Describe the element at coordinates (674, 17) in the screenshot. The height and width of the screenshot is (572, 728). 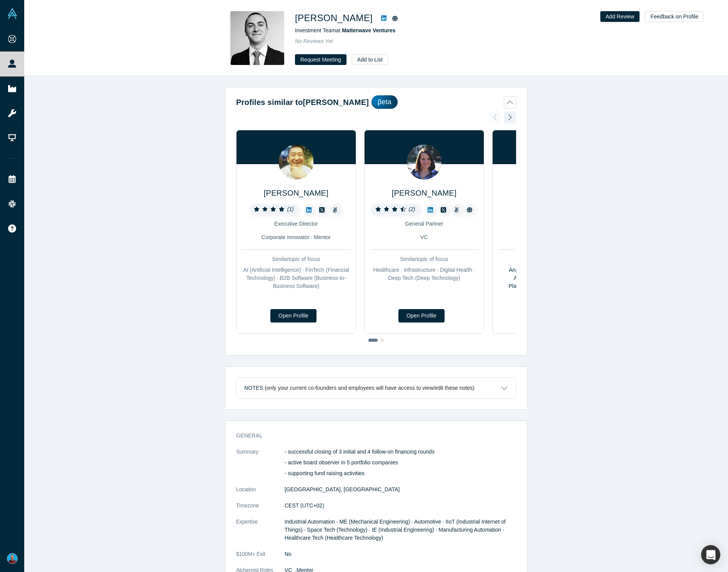
I see `button: Feedback on Profile` at that location.